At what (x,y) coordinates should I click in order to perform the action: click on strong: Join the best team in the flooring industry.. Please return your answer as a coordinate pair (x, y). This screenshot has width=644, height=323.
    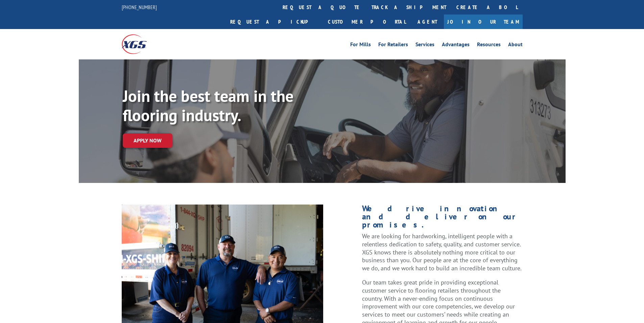
    Looking at the image, I should click on (208, 106).